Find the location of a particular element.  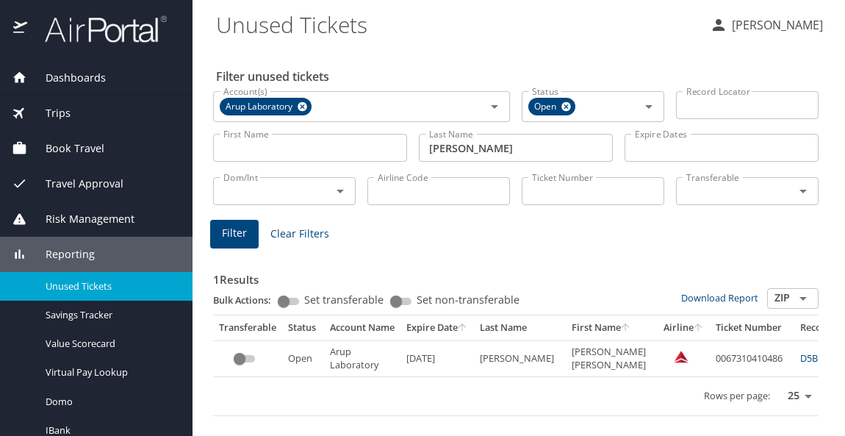

select: rows per page is located at coordinates (797, 396).